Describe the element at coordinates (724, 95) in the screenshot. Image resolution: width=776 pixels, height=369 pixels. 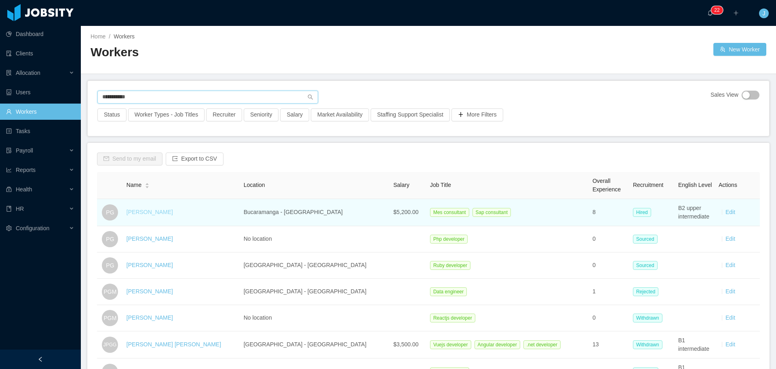
I see `span: Sales View` at that location.